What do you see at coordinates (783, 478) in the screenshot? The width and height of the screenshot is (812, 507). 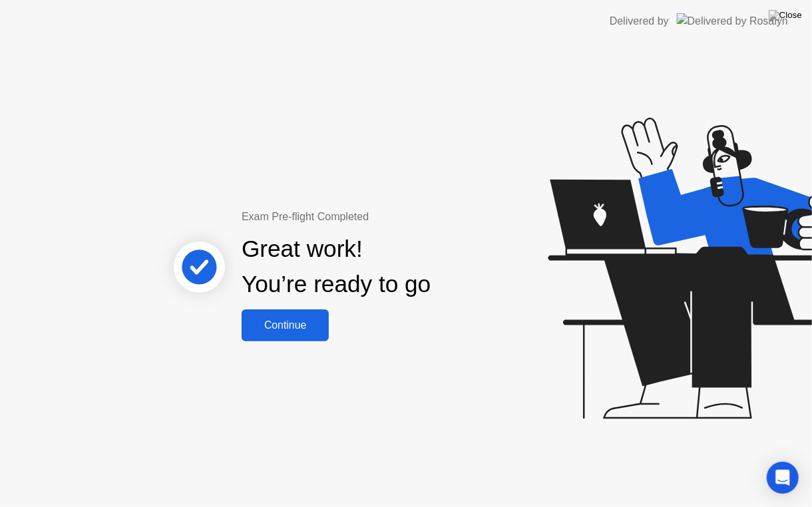 I see `div: Open Intercom Messenger` at bounding box center [783, 478].